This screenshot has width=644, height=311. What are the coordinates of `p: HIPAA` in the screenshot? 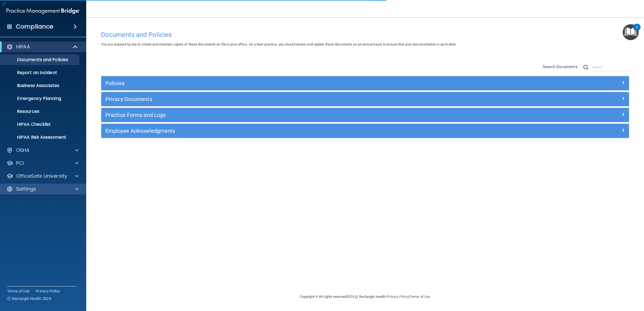 It's located at (23, 47).